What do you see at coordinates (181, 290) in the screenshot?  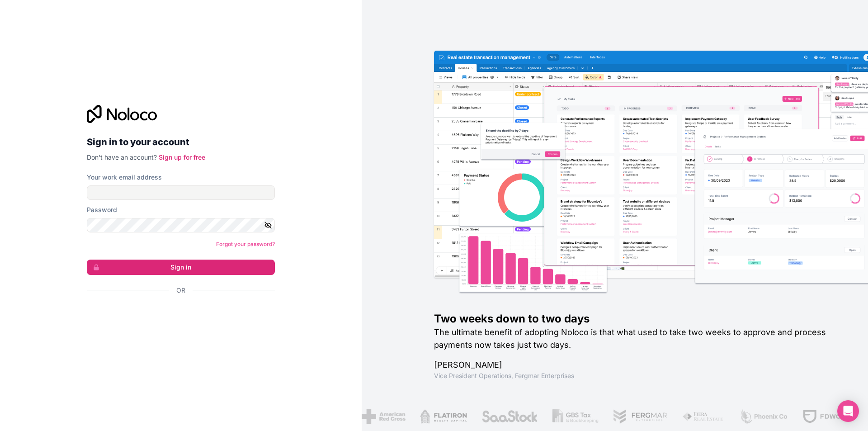 I see `span: Or` at bounding box center [181, 290].